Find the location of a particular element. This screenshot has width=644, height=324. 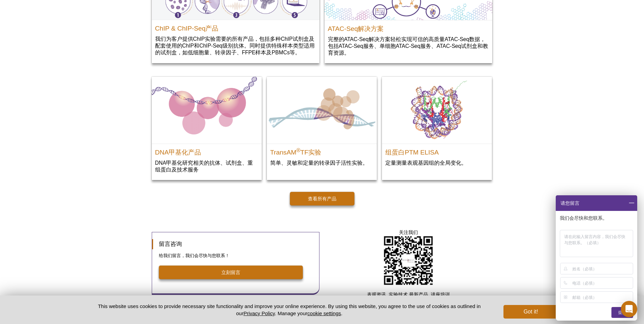

img: Histone PTM ELISAs is located at coordinates (437, 110).